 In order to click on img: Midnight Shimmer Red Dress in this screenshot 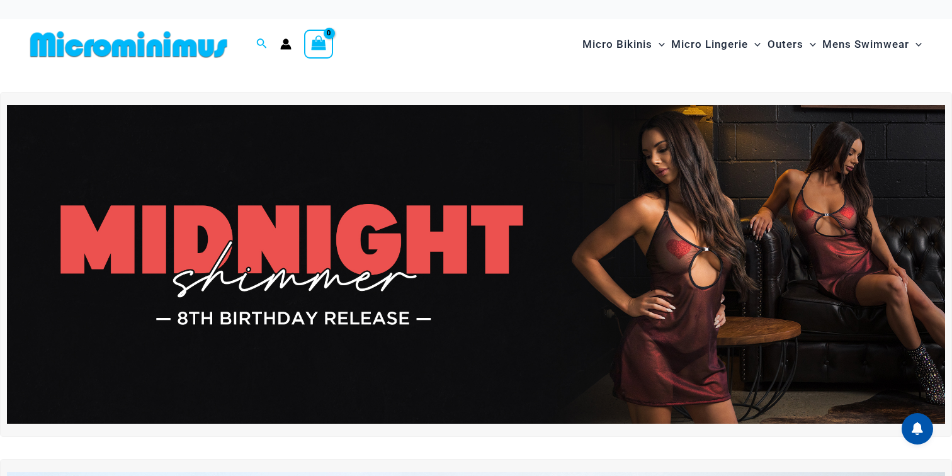, I will do `click(476, 265)`.